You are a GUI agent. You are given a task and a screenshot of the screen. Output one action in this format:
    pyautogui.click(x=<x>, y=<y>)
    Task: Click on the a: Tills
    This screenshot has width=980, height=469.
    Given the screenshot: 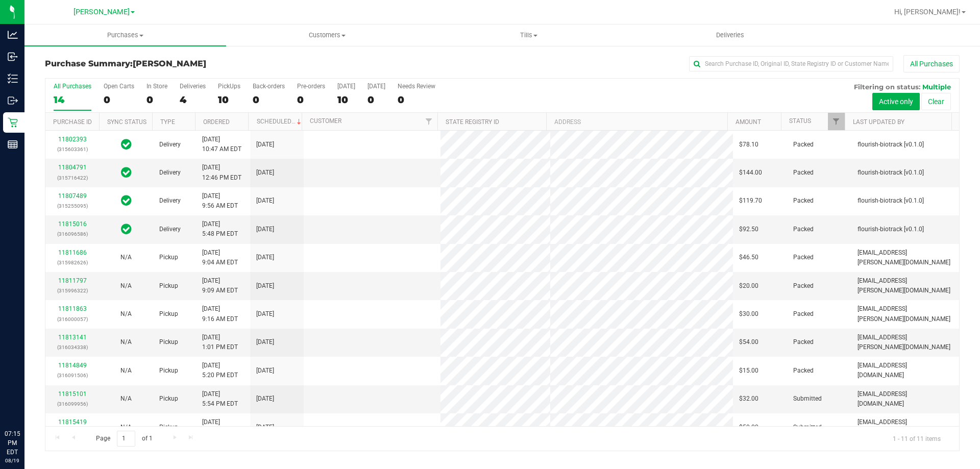 What is the action you would take?
    pyautogui.click(x=528, y=35)
    